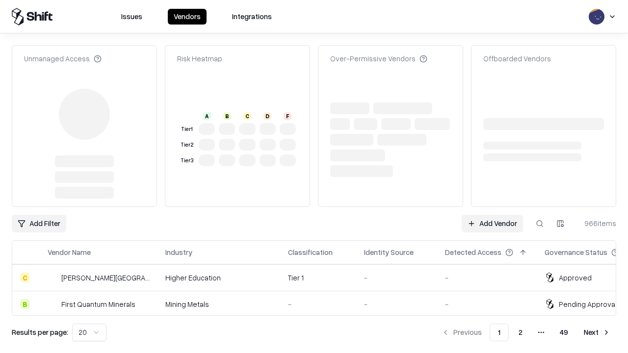 The width and height of the screenshot is (628, 353). I want to click on button: Add Filter, so click(39, 224).